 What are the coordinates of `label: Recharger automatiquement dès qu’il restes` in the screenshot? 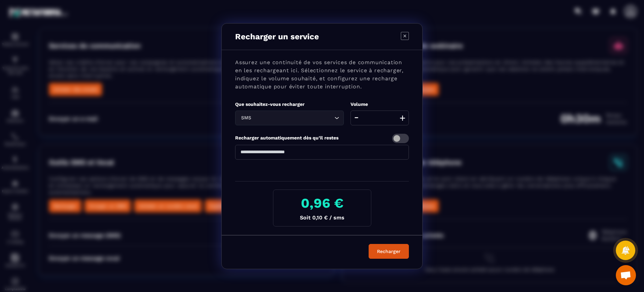 It's located at (287, 138).